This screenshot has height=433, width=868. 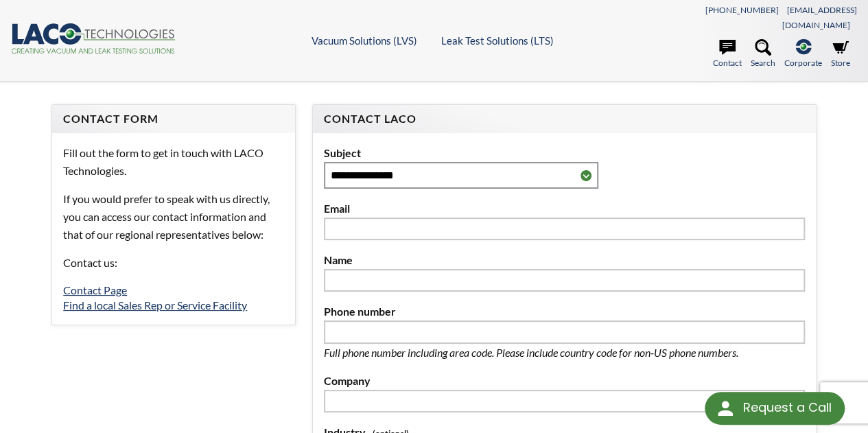 What do you see at coordinates (155, 305) in the screenshot?
I see `a: Find a local Sales Rep or Service Facility` at bounding box center [155, 305].